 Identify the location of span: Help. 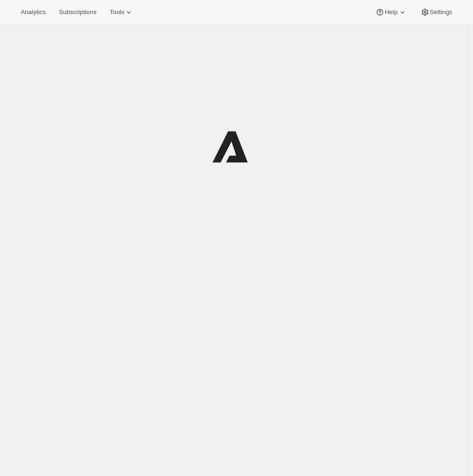
(391, 12).